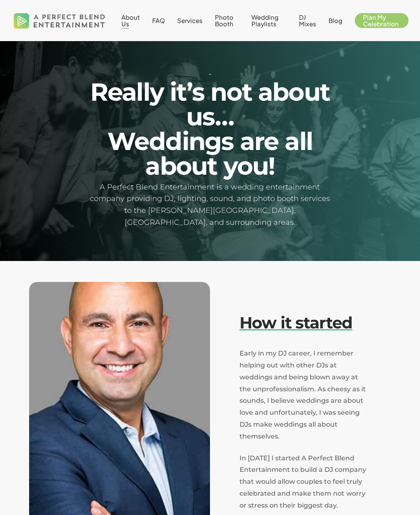  I want to click on span: FAQ, so click(158, 20).